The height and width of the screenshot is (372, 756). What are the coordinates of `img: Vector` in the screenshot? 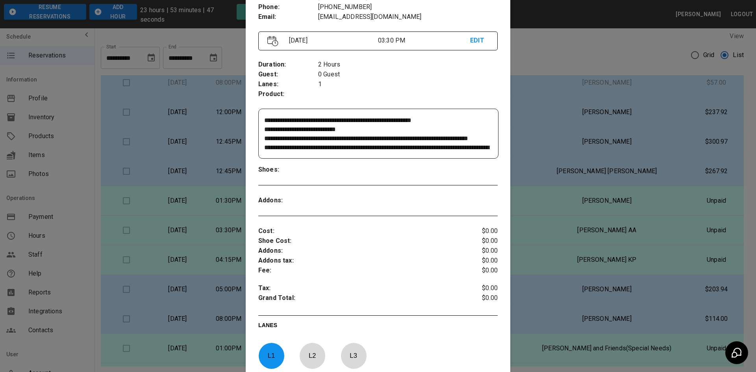 It's located at (273, 41).